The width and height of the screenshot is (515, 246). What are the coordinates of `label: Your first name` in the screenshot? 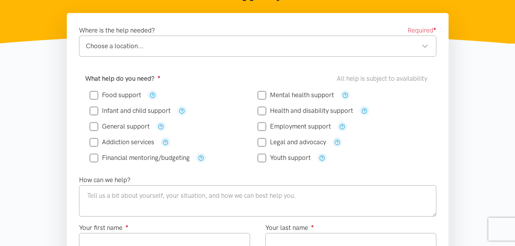 It's located at (104, 227).